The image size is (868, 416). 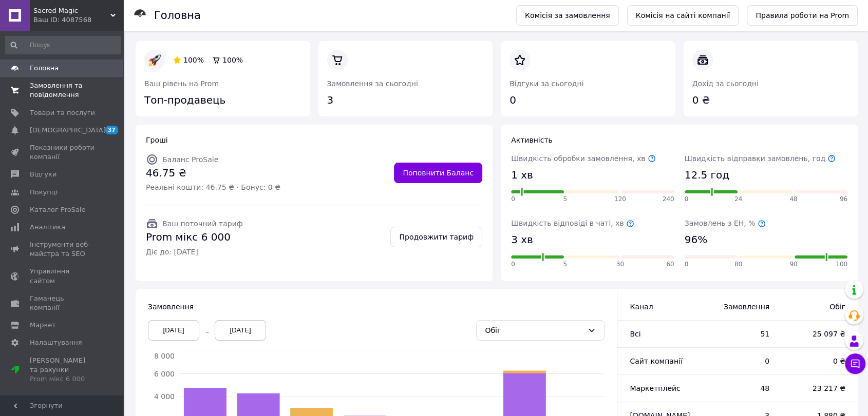 What do you see at coordinates (635, 334) in the screenshot?
I see `span: Всi` at bounding box center [635, 334].